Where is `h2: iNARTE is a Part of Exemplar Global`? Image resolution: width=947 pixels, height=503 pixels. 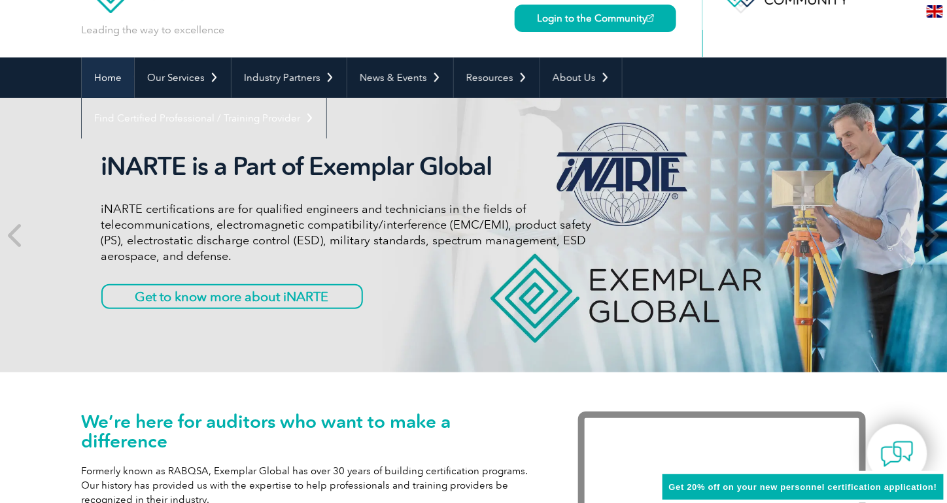 h2: iNARTE is a Part of Exemplar Global is located at coordinates (346, 167).